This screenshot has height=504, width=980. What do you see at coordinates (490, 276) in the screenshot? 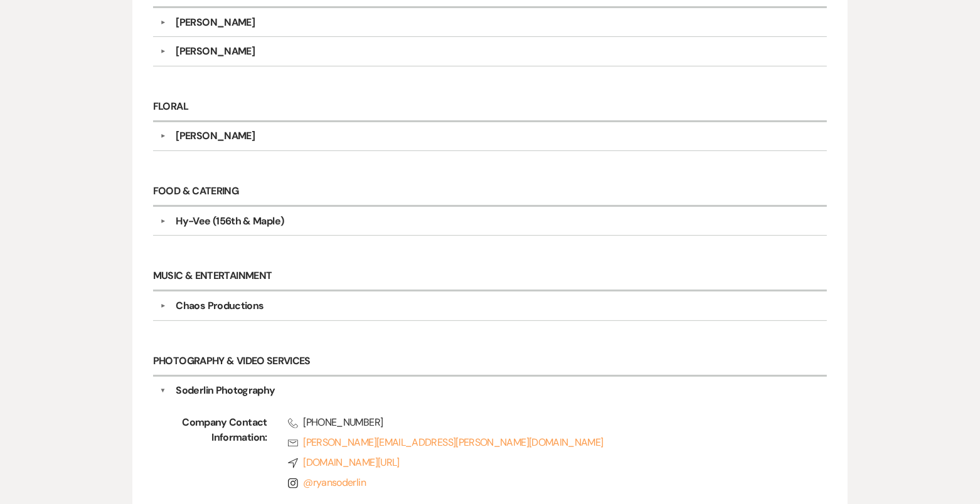
I see `h6: Music & Entertainment` at bounding box center [490, 276].